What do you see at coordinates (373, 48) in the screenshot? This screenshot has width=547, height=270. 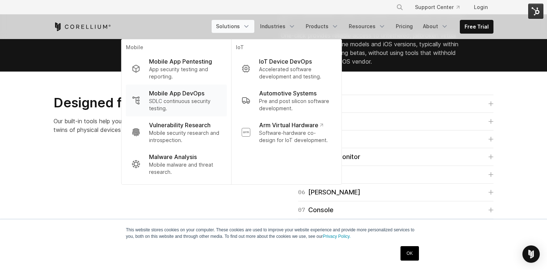 I see `p: One-click provides reliable access to untethered, jailbroken virtual devices across all iPhone mo...` at bounding box center [373, 48].